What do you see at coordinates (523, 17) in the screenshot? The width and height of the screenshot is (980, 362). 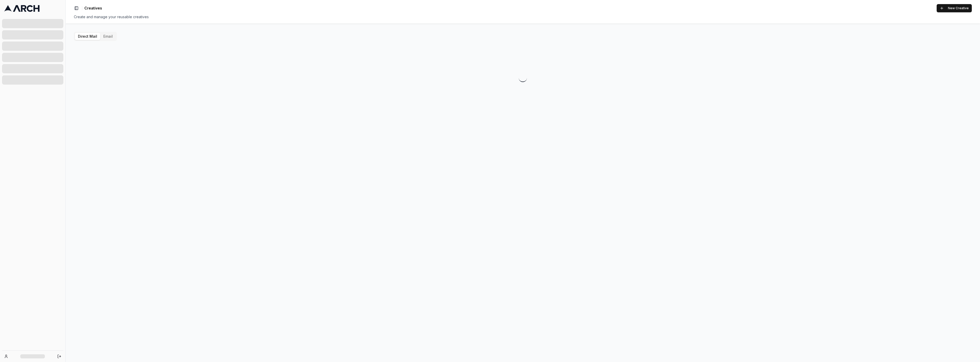 I see `div: Create and manage your reusable creatives` at bounding box center [523, 17].